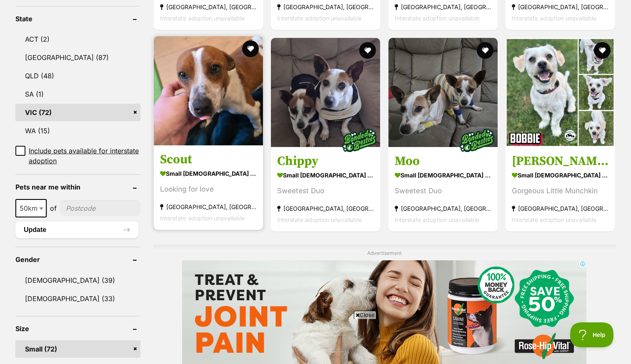  I want to click on a: Include pets available for interstate adoption, so click(78, 156).